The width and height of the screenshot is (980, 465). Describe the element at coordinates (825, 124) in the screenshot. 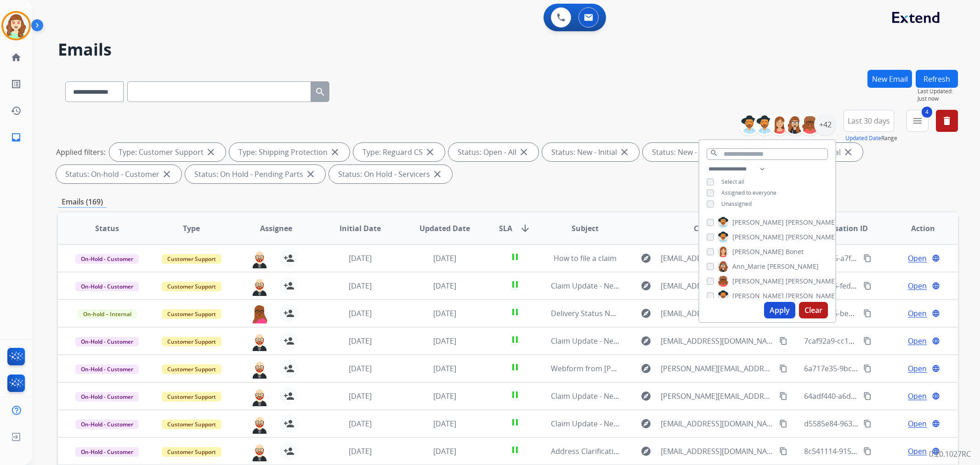

I see `div: +42` at that location.